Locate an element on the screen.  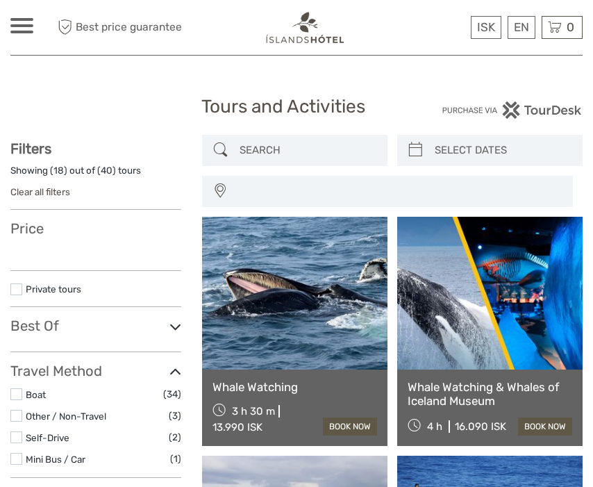
span: 0 is located at coordinates (570, 27).